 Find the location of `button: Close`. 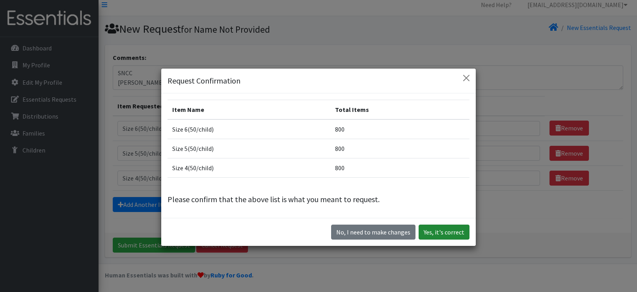

button: Close is located at coordinates (466, 78).